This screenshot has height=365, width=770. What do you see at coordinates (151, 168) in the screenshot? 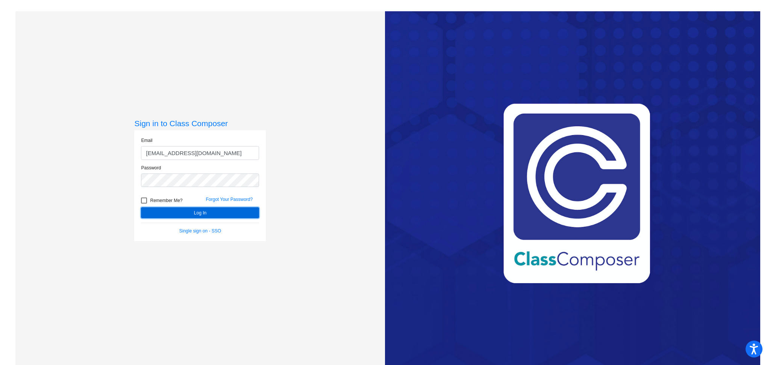
I see `label: Password` at bounding box center [151, 168].